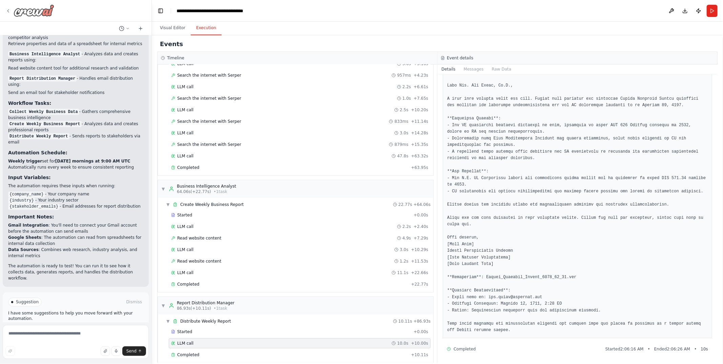  What do you see at coordinates (25, 238) in the screenshot?
I see `strong: Google Sheets` at bounding box center [25, 238].